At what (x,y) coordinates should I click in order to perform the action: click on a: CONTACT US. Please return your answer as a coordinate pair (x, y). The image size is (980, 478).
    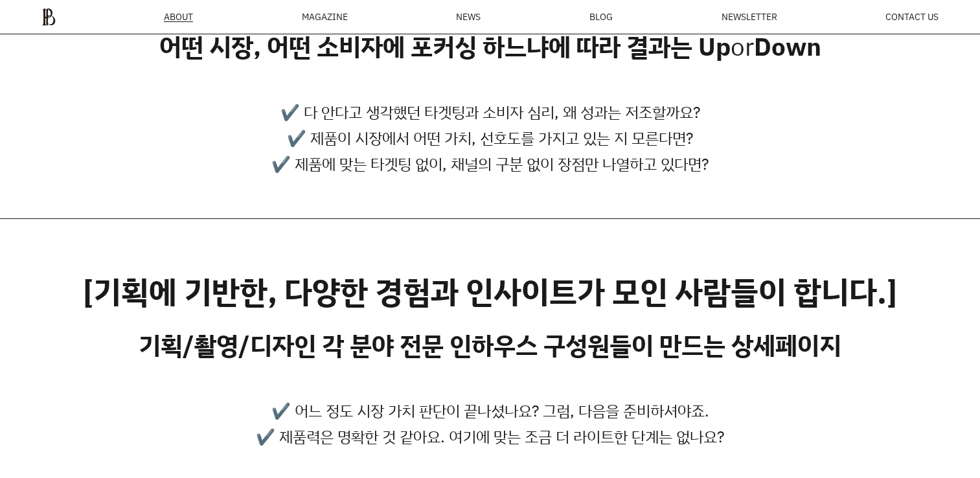
    Looking at the image, I should click on (912, 17).